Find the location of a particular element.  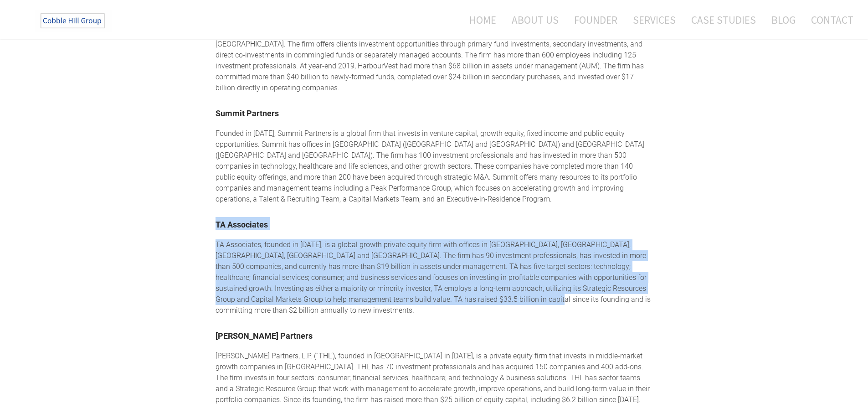

a: Case Studies is located at coordinates (724, 20).